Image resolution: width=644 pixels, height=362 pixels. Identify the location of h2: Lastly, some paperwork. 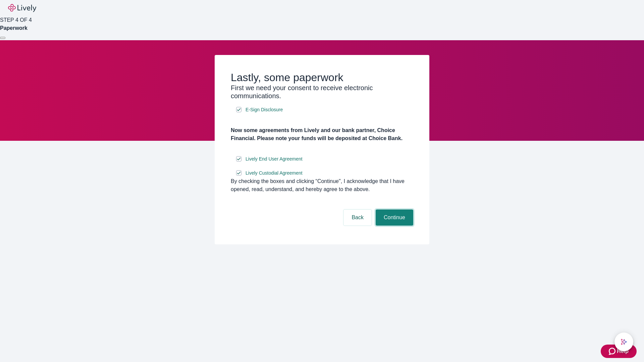
(322, 77).